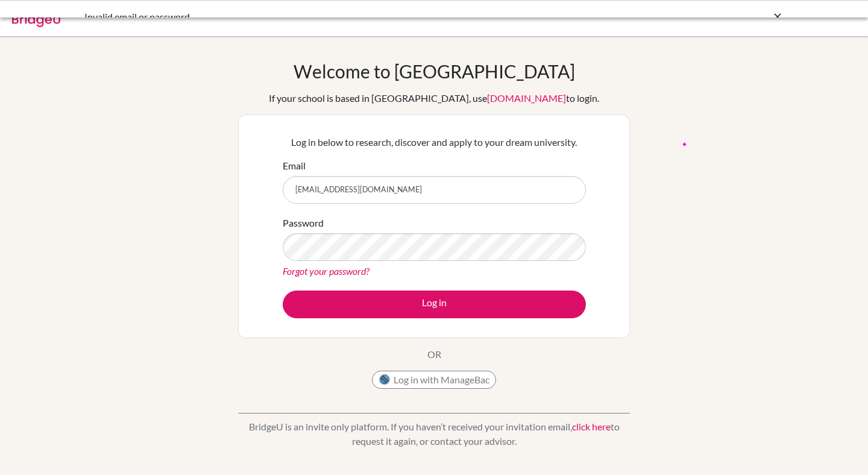 This screenshot has width=868, height=475. I want to click on label: Password, so click(304, 223).